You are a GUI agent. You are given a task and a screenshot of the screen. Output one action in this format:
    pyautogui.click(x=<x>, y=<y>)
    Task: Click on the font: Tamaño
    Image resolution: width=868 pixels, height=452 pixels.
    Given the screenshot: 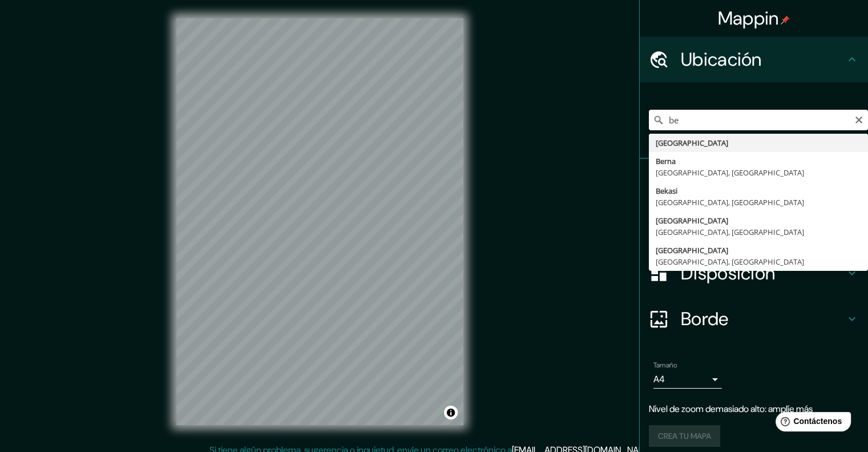 What is the action you would take?
    pyautogui.click(x=664, y=365)
    